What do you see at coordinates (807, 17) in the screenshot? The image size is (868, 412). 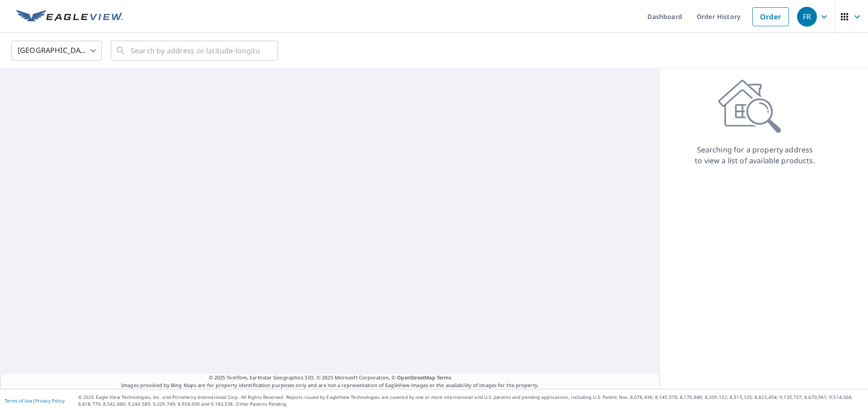 I see `div: FR` at bounding box center [807, 17].